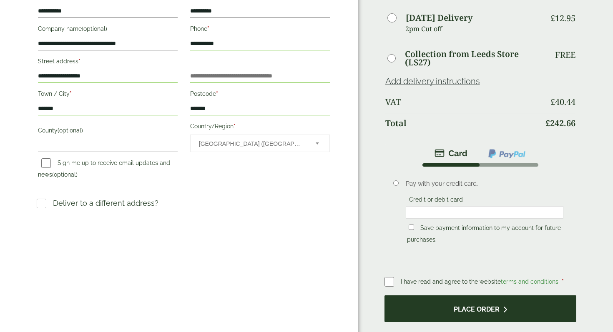 The height and width of the screenshot is (332, 613). I want to click on a: Add delivery instructions, so click(432, 81).